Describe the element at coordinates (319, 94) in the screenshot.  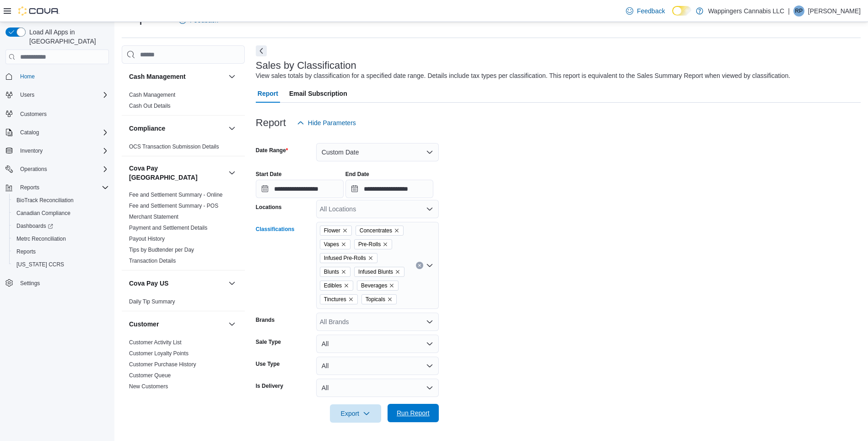
I see `span: Email Subscription` at that location.